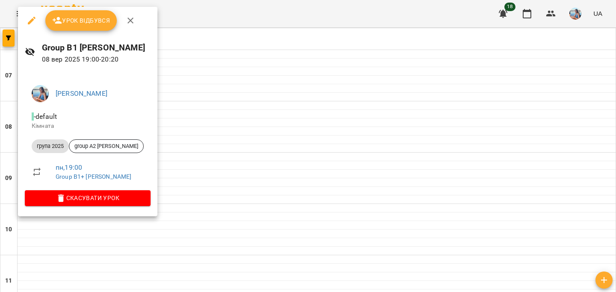 The image size is (616, 292). Describe the element at coordinates (81, 21) in the screenshot. I see `button: Урок відбувся` at that location.